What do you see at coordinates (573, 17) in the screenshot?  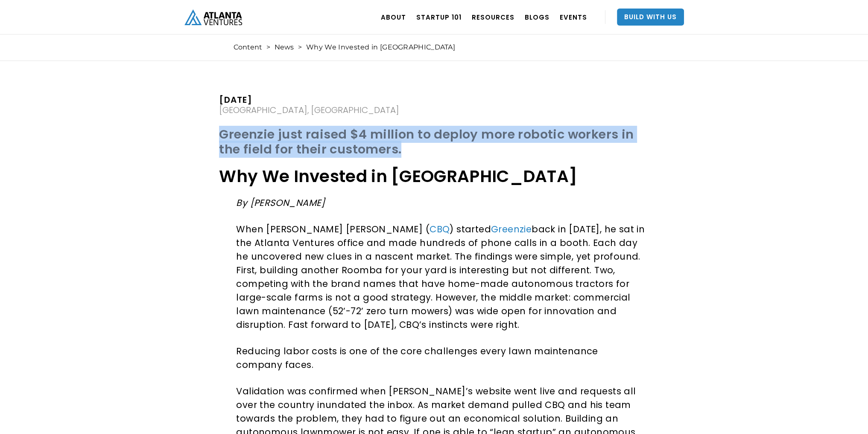 I see `a: EVENTS` at bounding box center [573, 17].